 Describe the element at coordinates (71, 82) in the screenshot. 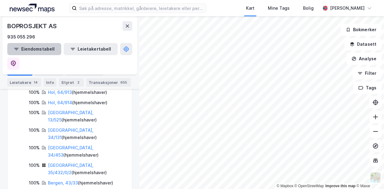

I see `div: Styret` at that location.